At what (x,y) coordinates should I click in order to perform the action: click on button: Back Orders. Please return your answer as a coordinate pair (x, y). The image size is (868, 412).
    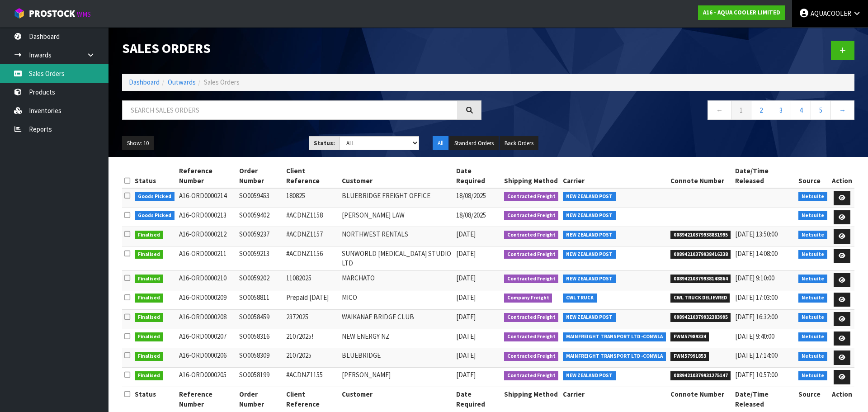
    Looking at the image, I should click on (519, 143).